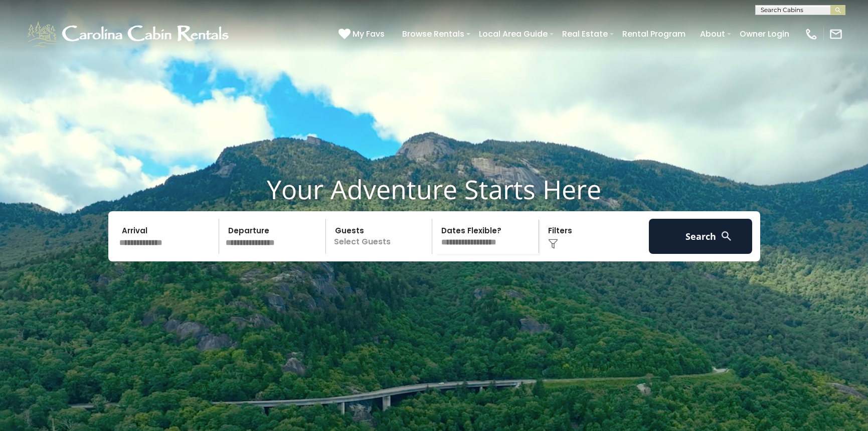 The width and height of the screenshot is (868, 431). I want to click on img: filter--v1.png, so click(553, 244).